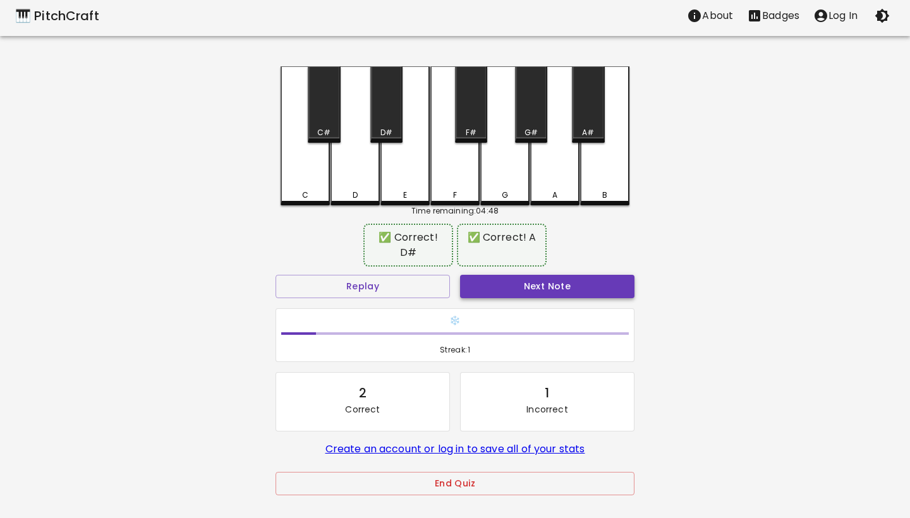  I want to click on div: ✅ Correct! A, so click(502, 238).